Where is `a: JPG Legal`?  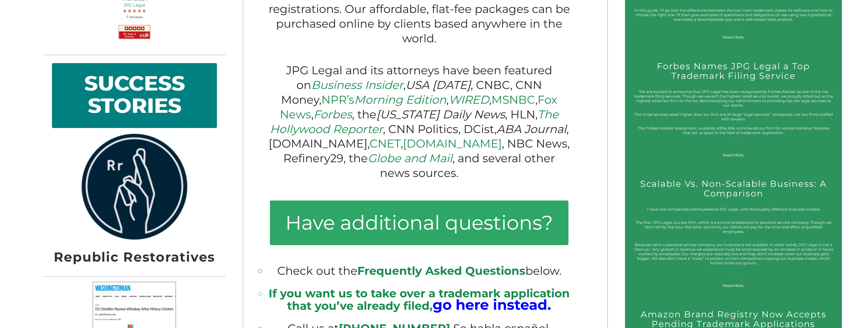
a: JPG Legal is located at coordinates (134, 5).